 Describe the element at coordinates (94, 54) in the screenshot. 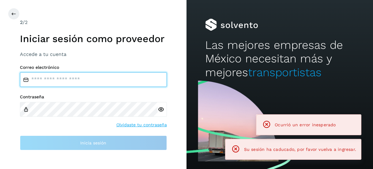

I see `h3: Accede a tu cuenta` at that location.